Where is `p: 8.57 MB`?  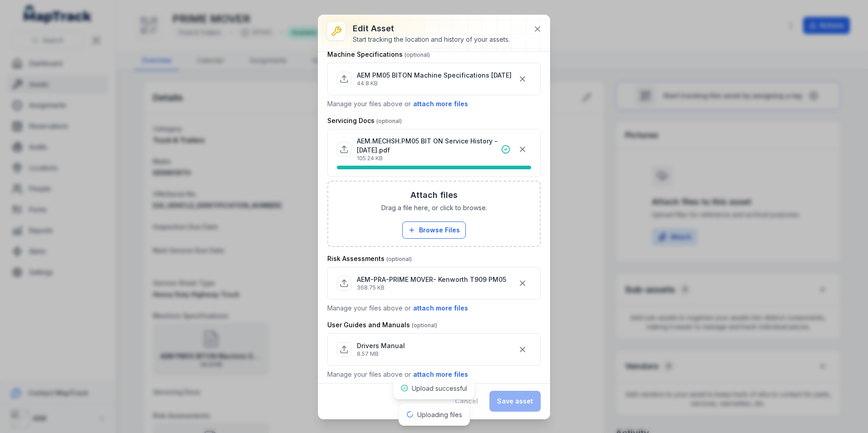
p: 8.57 MB is located at coordinates (381, 354).